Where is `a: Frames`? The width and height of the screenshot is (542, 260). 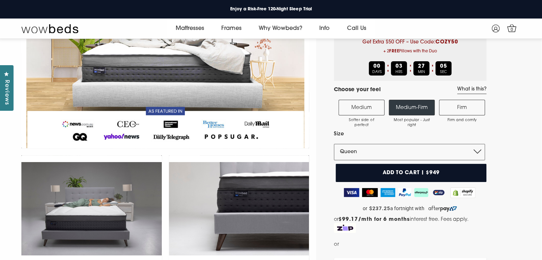 a: Frames is located at coordinates (231, 29).